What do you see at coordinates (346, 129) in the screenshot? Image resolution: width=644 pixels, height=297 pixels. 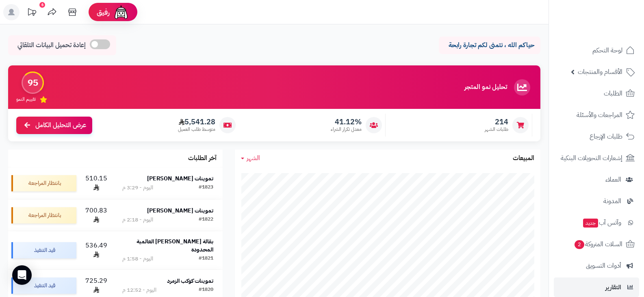 I see `span: معدل تكرار الشراء` at bounding box center [346, 129].